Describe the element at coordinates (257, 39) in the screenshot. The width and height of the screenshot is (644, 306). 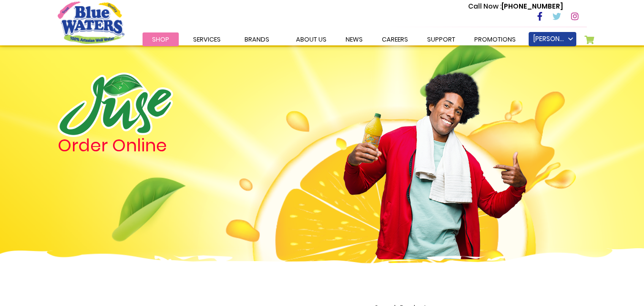
I see `span: Brands` at that location.